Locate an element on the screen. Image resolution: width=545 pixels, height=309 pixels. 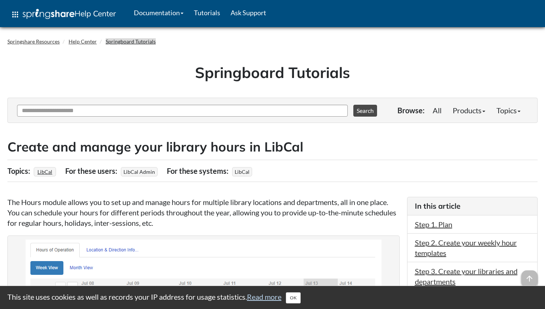
h3: In this article is located at coordinates (473, 206).